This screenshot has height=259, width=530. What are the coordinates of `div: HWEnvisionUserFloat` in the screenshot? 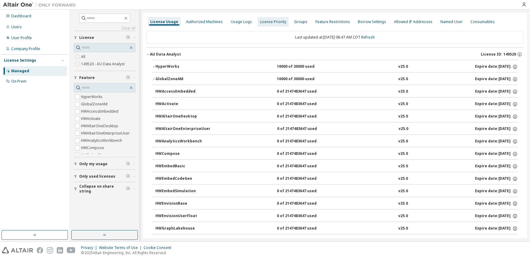 It's located at (183, 216).